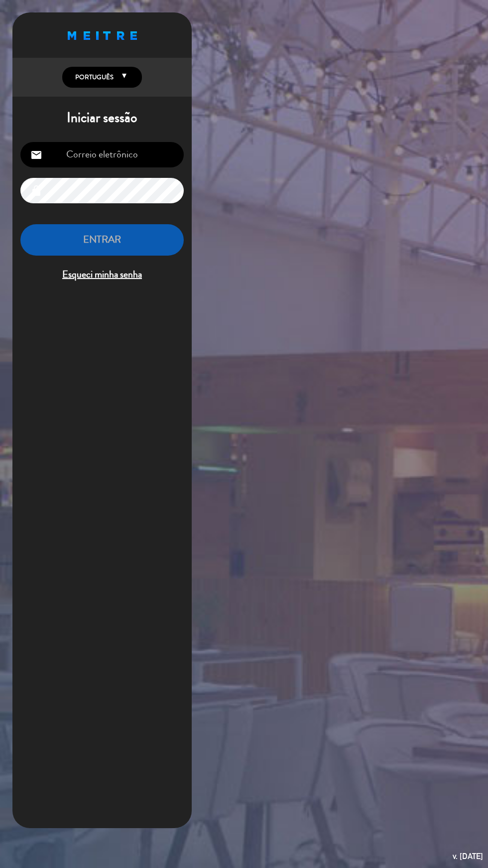 Image resolution: width=488 pixels, height=868 pixels. Describe the element at coordinates (93, 77) in the screenshot. I see `span: Português` at that location.